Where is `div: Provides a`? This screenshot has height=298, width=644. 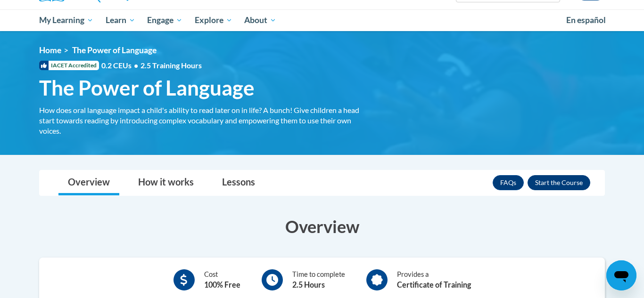
div: Provides a is located at coordinates (434, 280).